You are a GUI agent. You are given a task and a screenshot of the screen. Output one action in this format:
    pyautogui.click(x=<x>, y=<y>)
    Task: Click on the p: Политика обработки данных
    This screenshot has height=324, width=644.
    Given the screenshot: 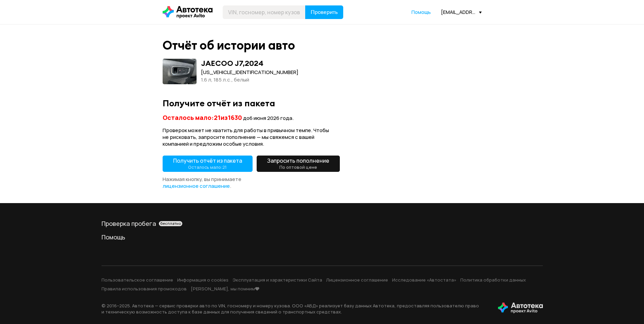 What is the action you would take?
    pyautogui.click(x=493, y=280)
    